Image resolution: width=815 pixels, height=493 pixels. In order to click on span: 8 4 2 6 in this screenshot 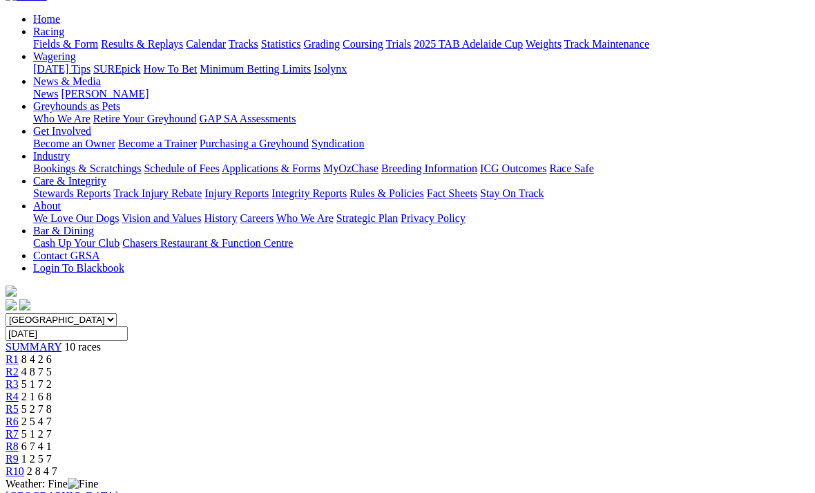, I will do `click(37, 359)`.